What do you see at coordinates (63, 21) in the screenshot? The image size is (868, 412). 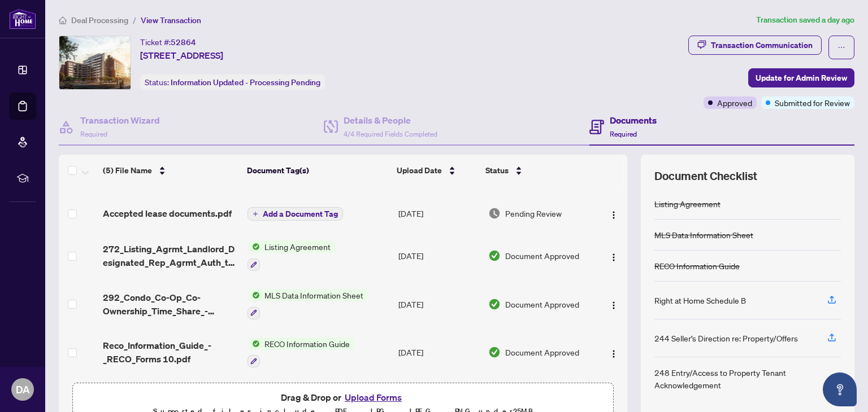 I see `span: home` at bounding box center [63, 21].